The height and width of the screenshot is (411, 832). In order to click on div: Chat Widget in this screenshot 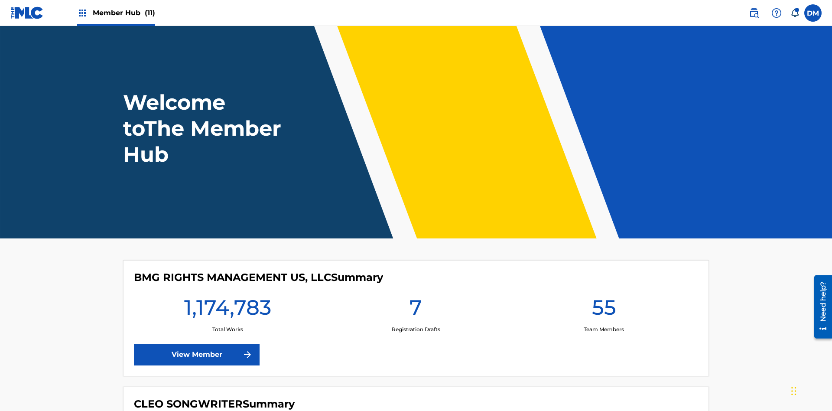, I will do `click(810, 390)`.